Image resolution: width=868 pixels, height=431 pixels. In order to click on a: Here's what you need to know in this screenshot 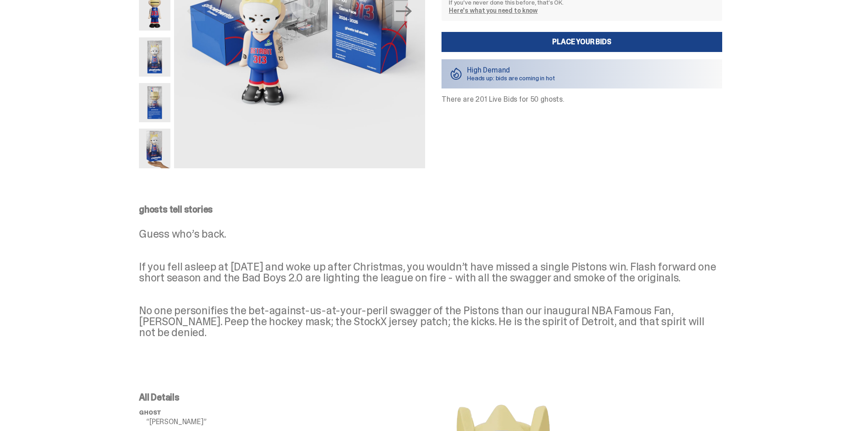, I will do `click(493, 10)`.